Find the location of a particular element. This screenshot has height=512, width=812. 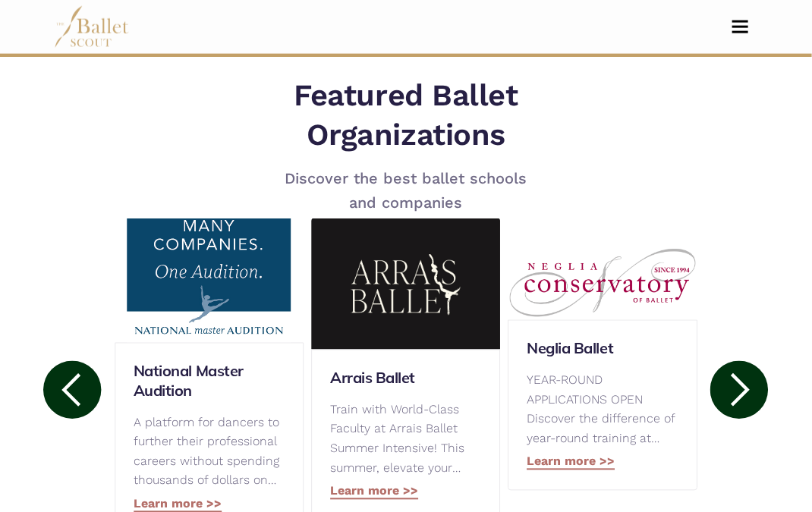

img: Neglia Ballet logo is located at coordinates (602, 284).